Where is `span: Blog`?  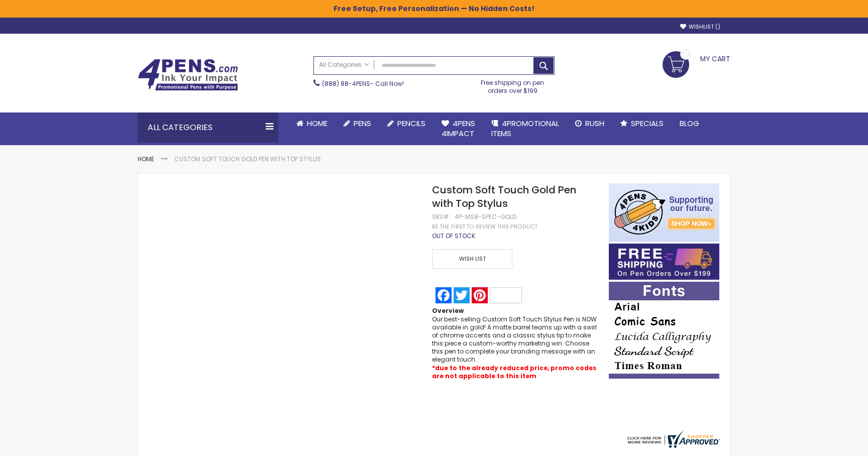 span: Blog is located at coordinates (690, 123).